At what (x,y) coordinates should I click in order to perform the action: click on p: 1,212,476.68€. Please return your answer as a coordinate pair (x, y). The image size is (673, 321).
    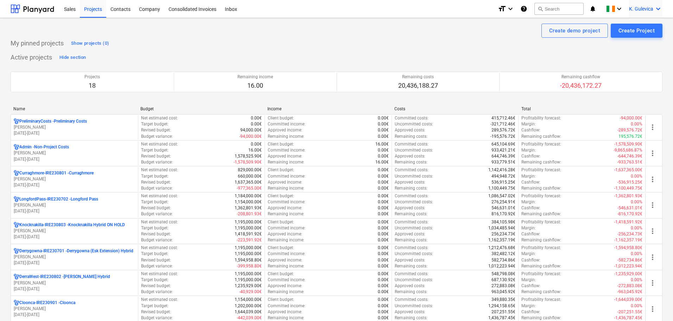
    Looking at the image, I should click on (502, 247).